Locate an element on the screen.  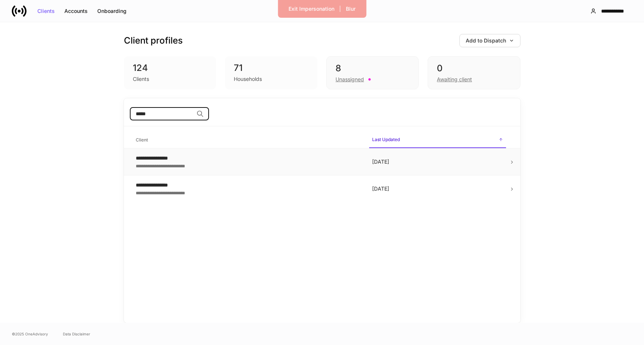
button: Onboarding is located at coordinates (112, 11).